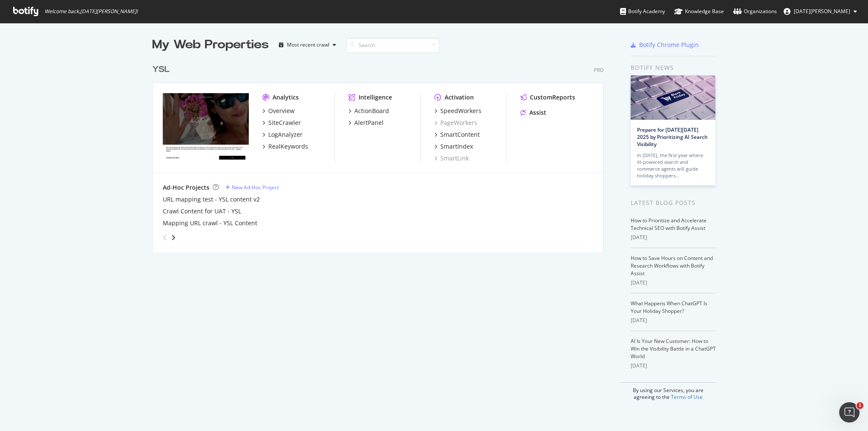  What do you see at coordinates (459, 97) in the screenshot?
I see `div: Activation` at bounding box center [459, 97].